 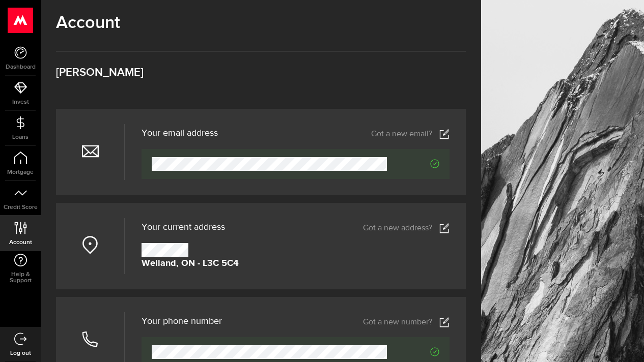 I want to click on span: Your current address, so click(x=183, y=227).